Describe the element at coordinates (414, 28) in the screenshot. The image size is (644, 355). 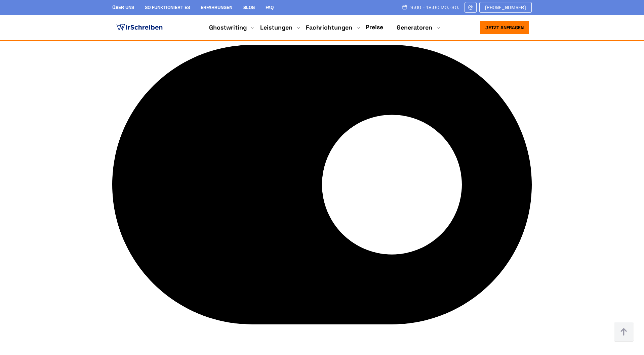
I see `a: Generatoren` at that location.